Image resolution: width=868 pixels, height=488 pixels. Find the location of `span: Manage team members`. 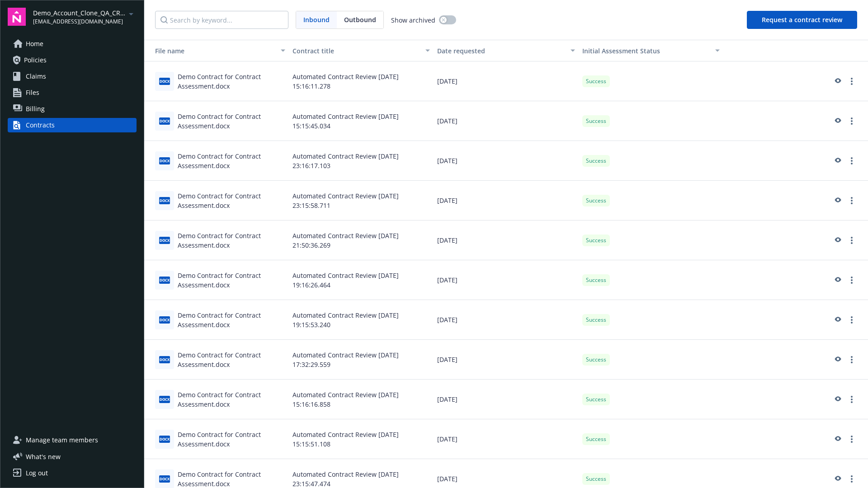

span: Manage team members is located at coordinates (62, 440).